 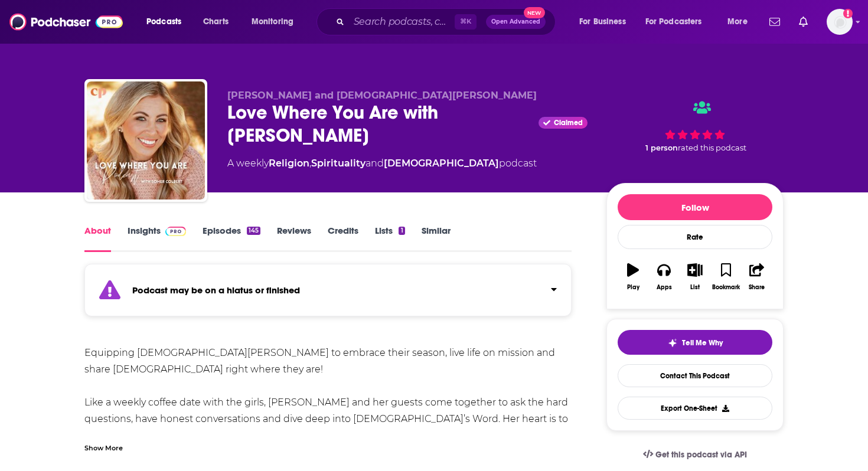 What do you see at coordinates (695, 276) in the screenshot?
I see `button: List` at bounding box center [695, 276].